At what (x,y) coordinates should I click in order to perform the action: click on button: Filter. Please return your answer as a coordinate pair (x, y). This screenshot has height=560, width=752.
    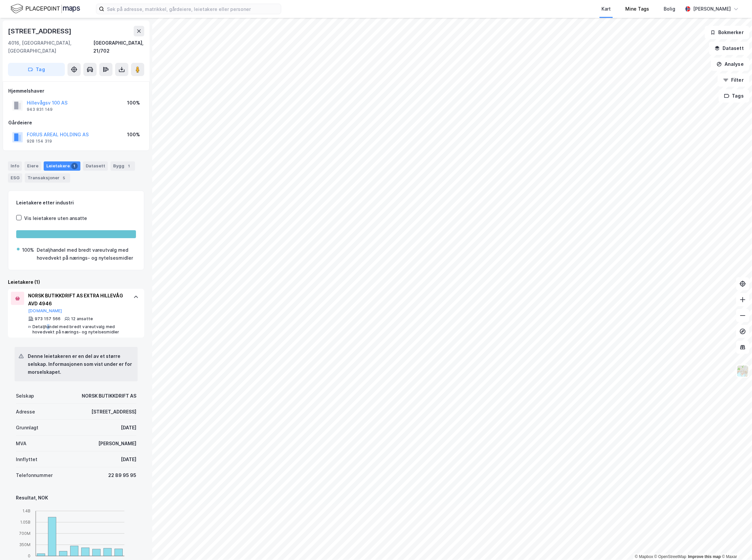
    Looking at the image, I should click on (734, 80).